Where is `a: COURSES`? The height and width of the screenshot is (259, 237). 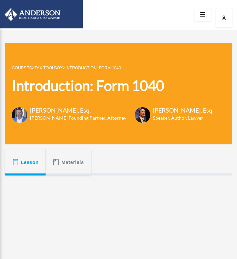
a: COURSES is located at coordinates (22, 68).